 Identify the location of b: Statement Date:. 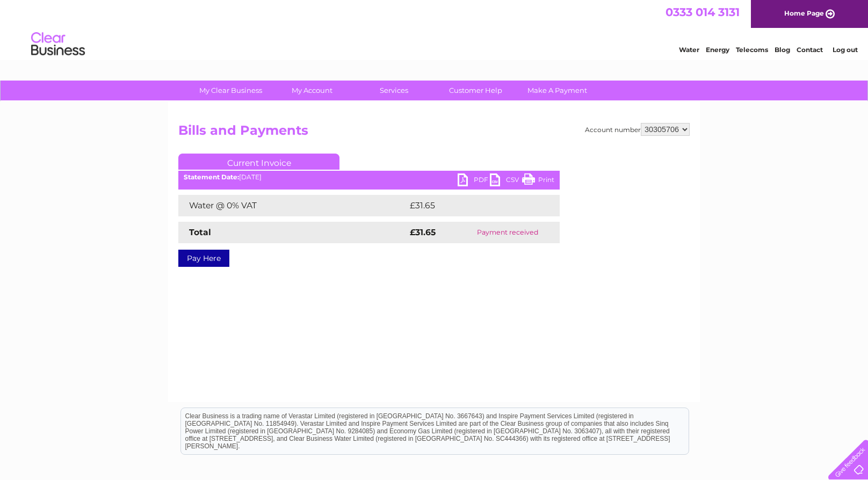
(211, 176).